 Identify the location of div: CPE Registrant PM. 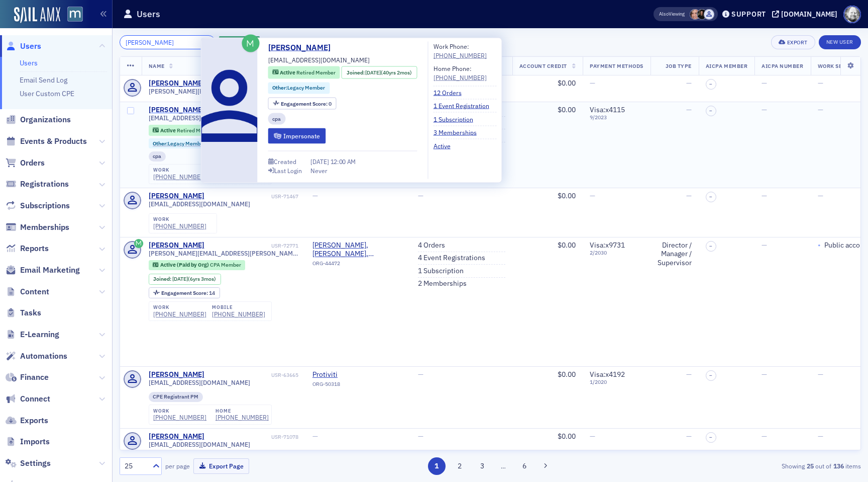
(176, 397).